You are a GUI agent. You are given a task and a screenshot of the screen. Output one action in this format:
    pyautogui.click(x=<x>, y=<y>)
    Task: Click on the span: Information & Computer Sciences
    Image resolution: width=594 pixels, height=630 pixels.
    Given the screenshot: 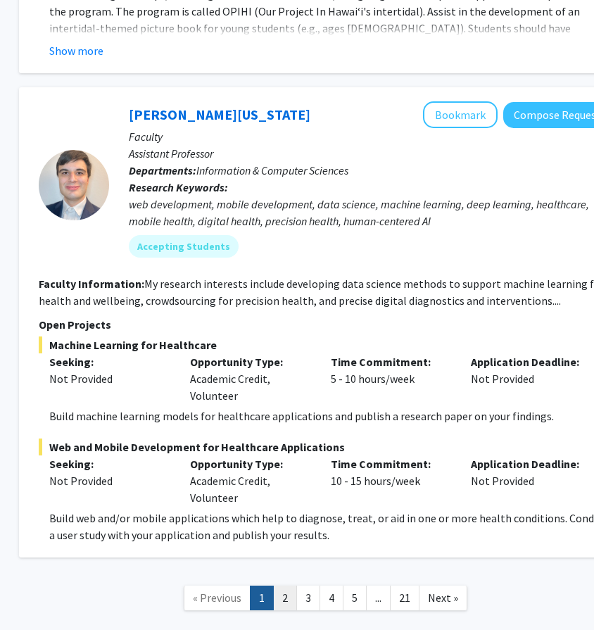 What is the action you would take?
    pyautogui.click(x=272, y=170)
    